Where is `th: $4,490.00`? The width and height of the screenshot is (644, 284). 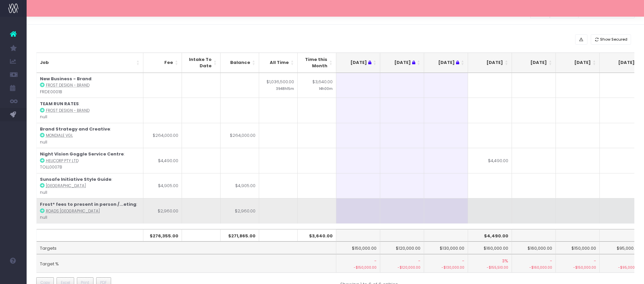
th: $4,490.00 is located at coordinates (490, 235).